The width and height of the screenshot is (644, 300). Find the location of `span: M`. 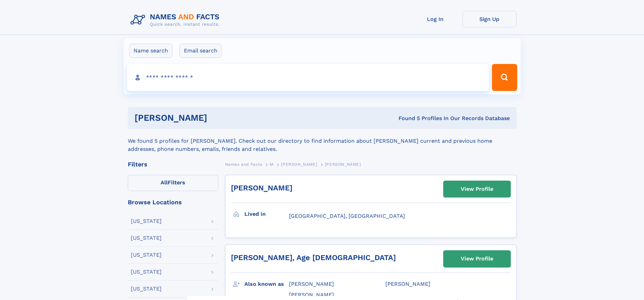

span: M is located at coordinates (271, 165).